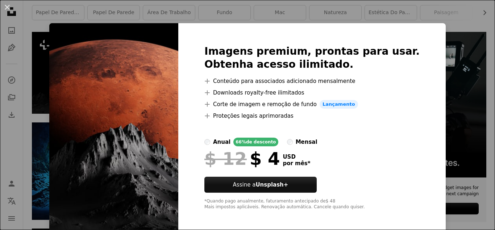 The width and height of the screenshot is (495, 230). I want to click on div: mensal, so click(306, 142).